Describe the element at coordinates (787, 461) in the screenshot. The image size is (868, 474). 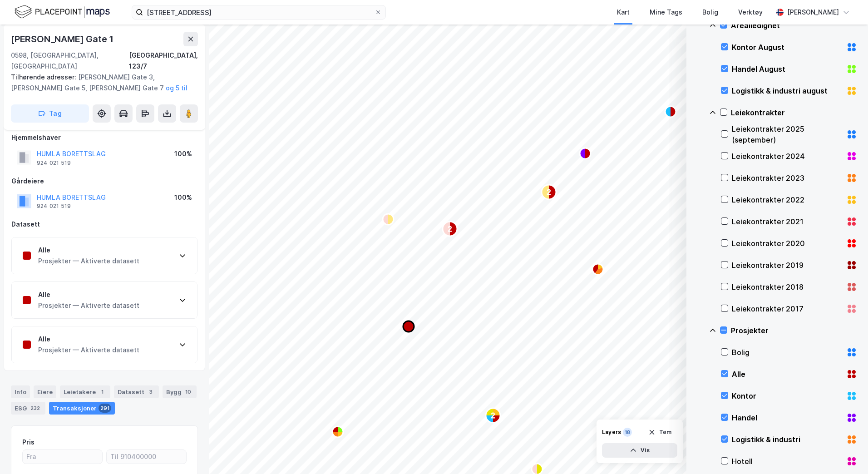
I see `div: Hotell` at that location.